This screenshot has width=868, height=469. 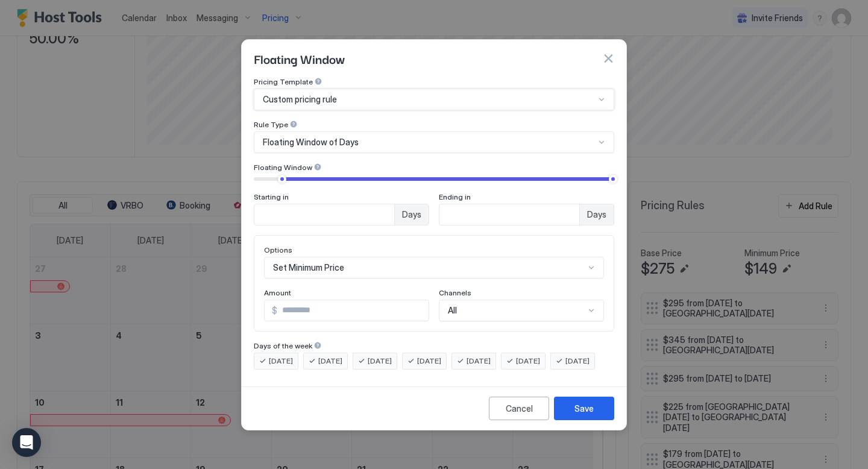 What do you see at coordinates (519, 408) in the screenshot?
I see `button: Cancel` at bounding box center [519, 408].